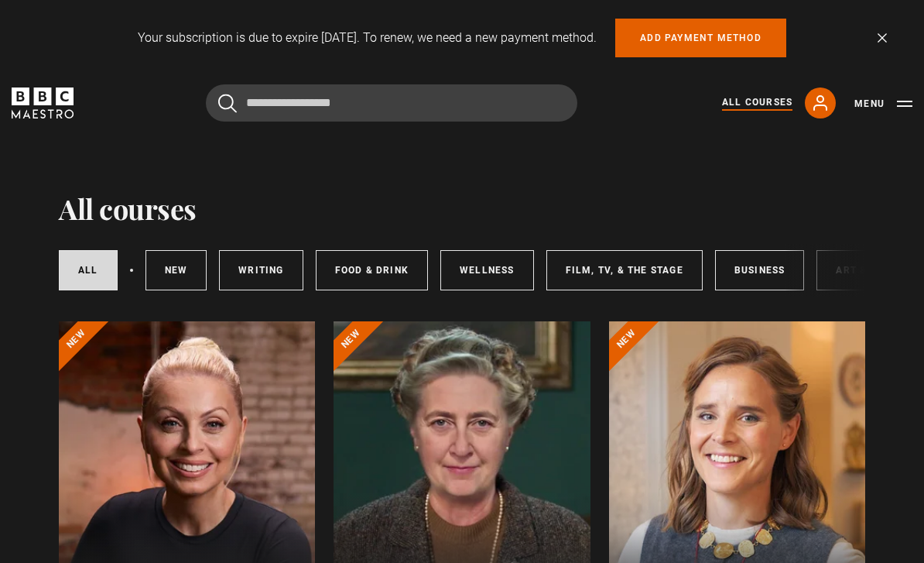 The width and height of the screenshot is (924, 563). What do you see at coordinates (756, 103) in the screenshot?
I see `a: All Courses` at bounding box center [756, 103].